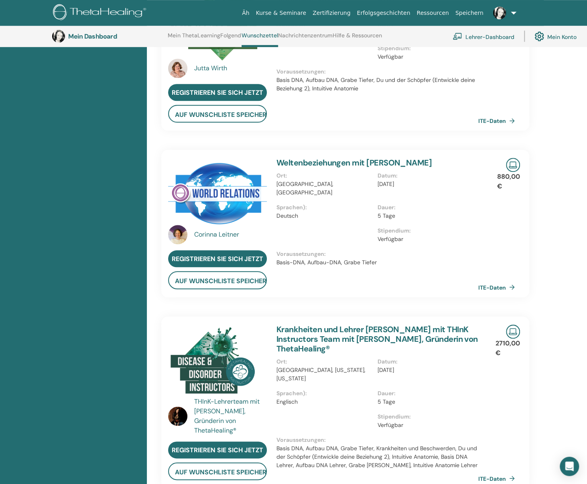 This screenshot has width=587, height=484. What do you see at coordinates (540, 36) in the screenshot?
I see `img: cog.svg` at bounding box center [540, 36].